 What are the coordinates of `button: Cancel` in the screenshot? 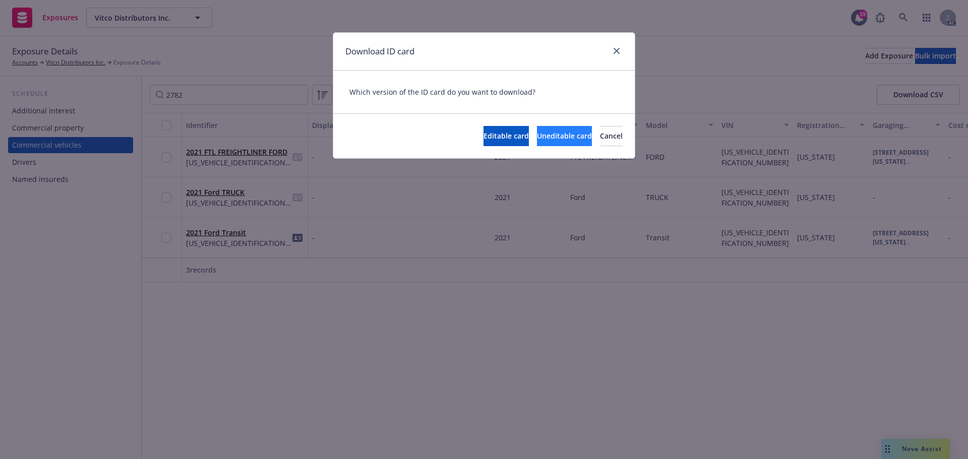 It's located at (611, 136).